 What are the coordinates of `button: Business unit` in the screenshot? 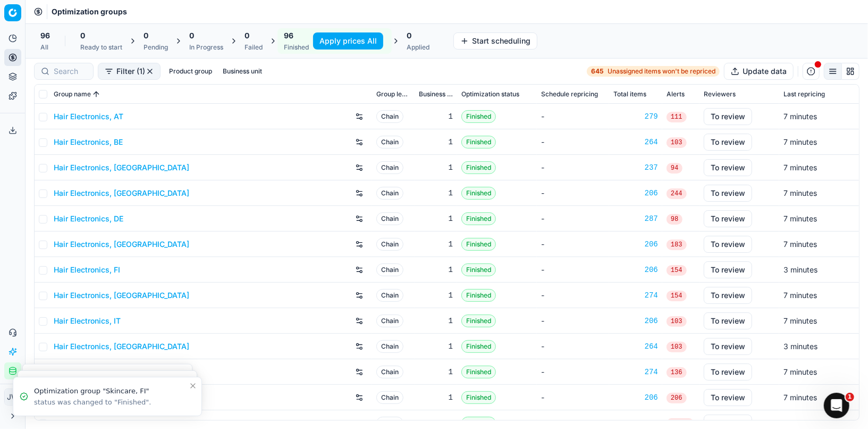 It's located at (243, 71).